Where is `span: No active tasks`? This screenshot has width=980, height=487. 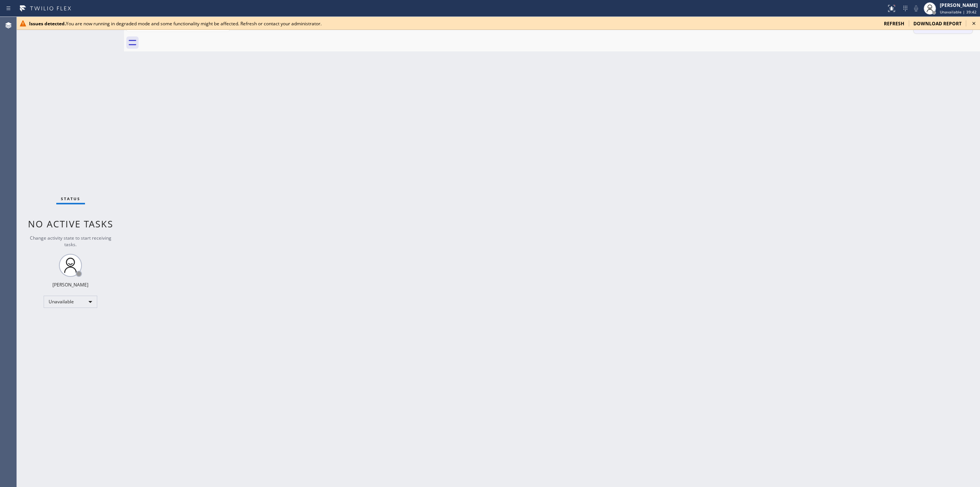
span: No active tasks is located at coordinates (71, 224).